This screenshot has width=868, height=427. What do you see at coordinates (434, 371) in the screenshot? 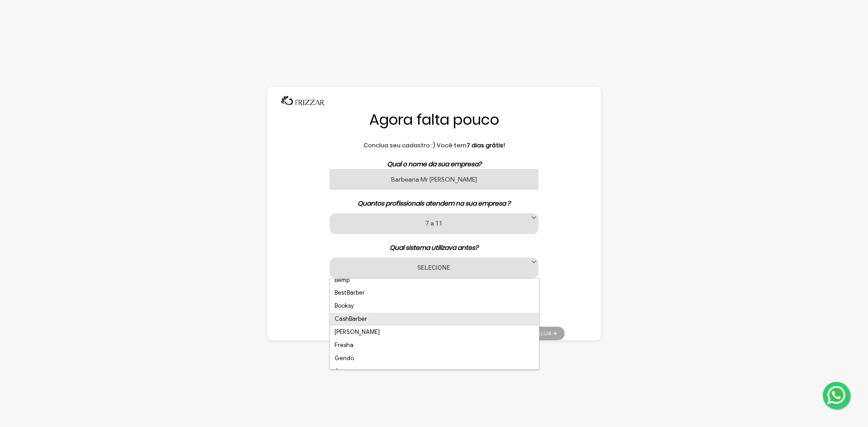
I see `li: Graces` at bounding box center [434, 371].